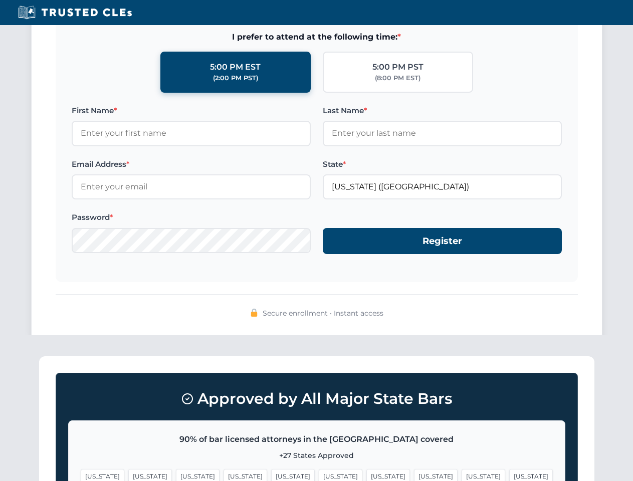  Describe the element at coordinates (191, 187) in the screenshot. I see `input: Enter your email` at that location.